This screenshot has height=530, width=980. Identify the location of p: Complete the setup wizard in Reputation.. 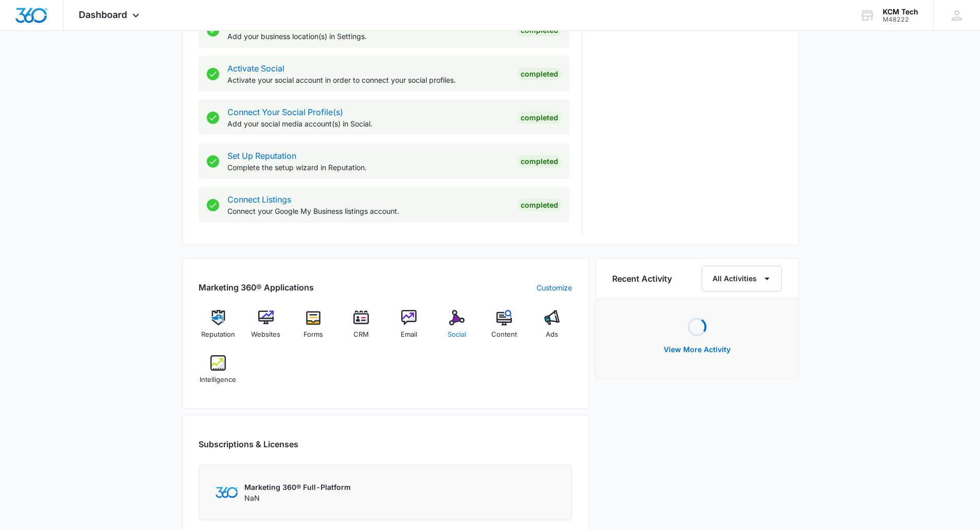
(368, 167).